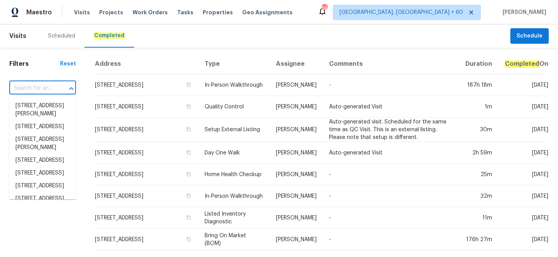  I want to click on td: 2h 59m, so click(479, 153).